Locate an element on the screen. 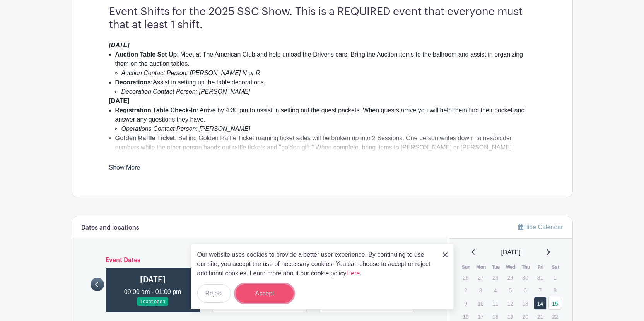  th: Sat is located at coordinates (555, 267).